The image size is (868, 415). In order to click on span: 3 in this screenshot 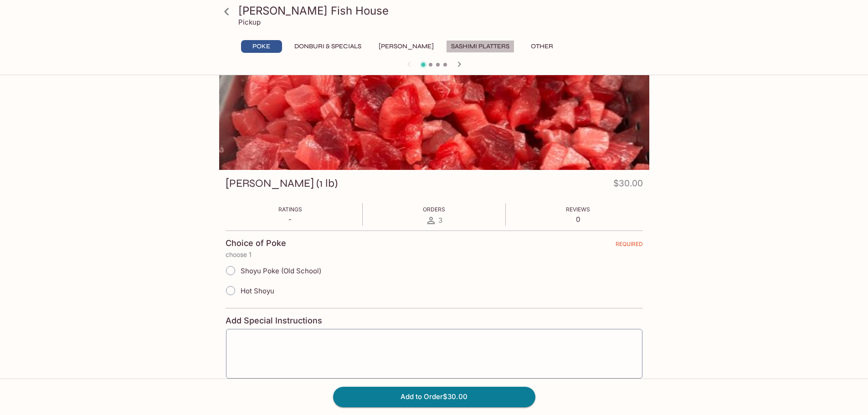, I will do `click(440, 220)`.